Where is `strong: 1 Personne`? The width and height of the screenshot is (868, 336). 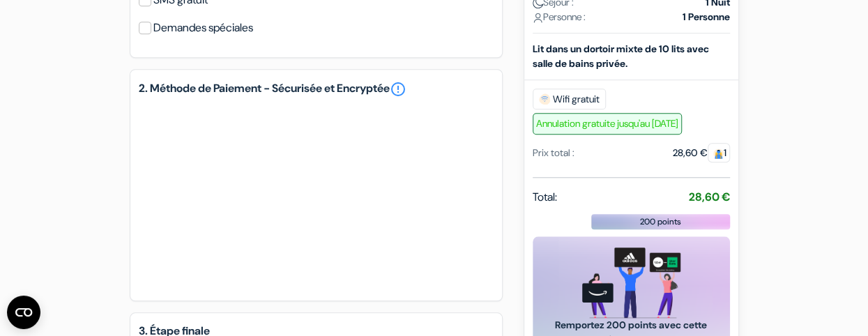
strong: 1 Personne is located at coordinates (706, 17).